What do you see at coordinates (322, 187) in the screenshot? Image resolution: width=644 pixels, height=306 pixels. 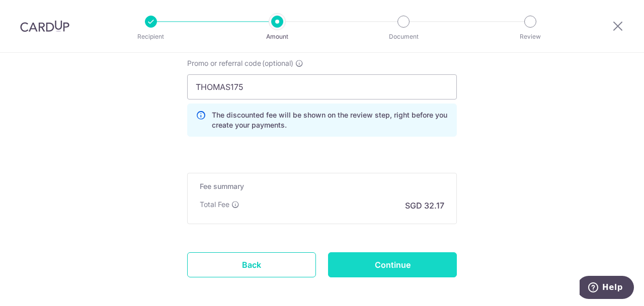 I see `h5: Fee summary` at bounding box center [322, 187].